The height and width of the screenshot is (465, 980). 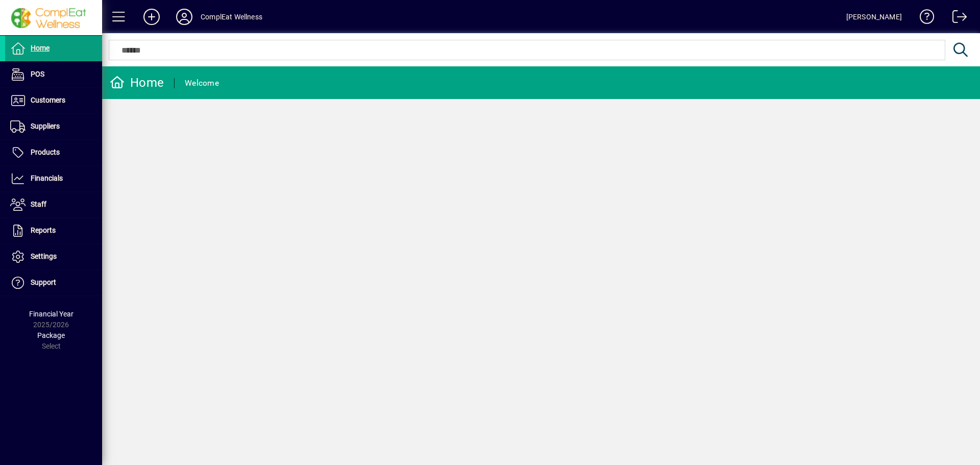 What do you see at coordinates (54, 100) in the screenshot?
I see `a: Customers` at bounding box center [54, 100].